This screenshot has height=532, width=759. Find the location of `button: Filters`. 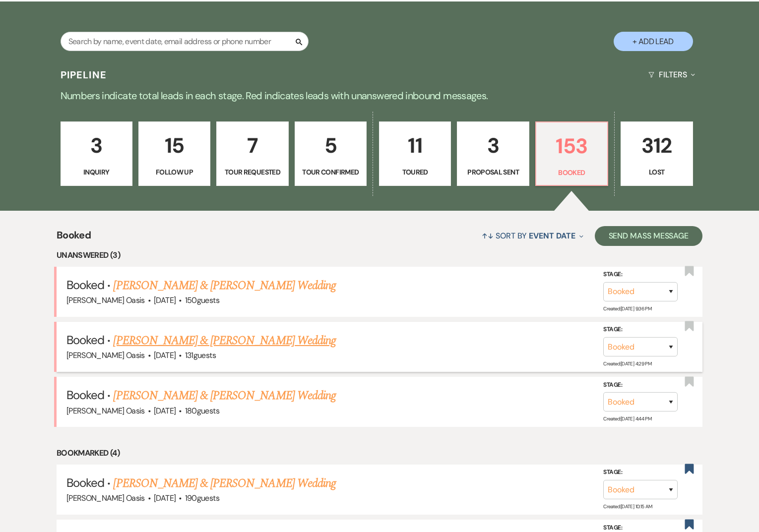

button: Filters is located at coordinates (671, 74).